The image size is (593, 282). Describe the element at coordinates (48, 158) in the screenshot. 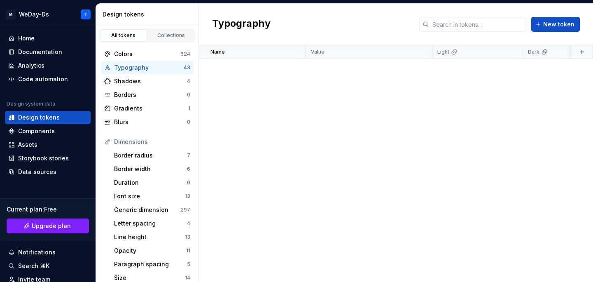

I see `a: Storybook stories` at that location.